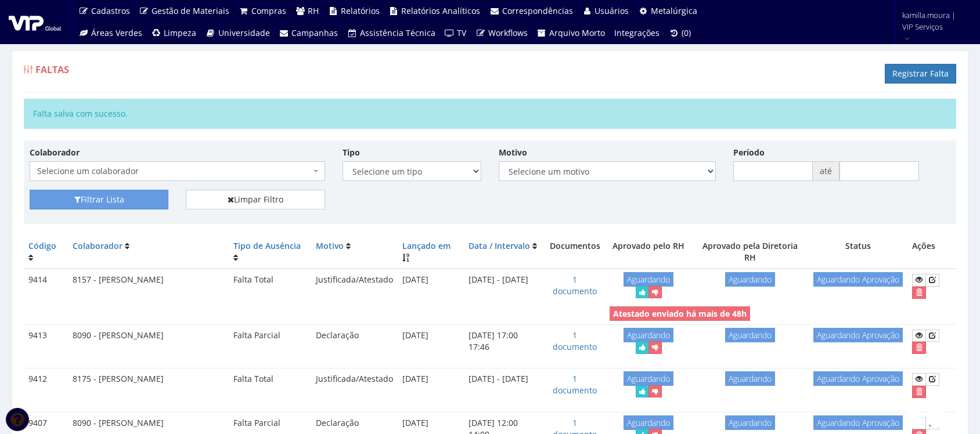  I want to click on span: Arquivo Morto, so click(577, 32).